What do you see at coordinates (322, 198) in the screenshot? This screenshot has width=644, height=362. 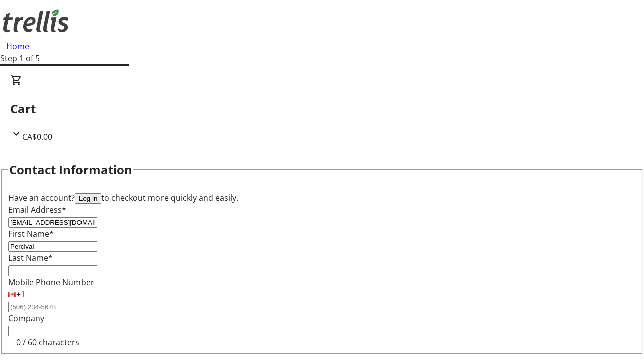 I see `div: Have an account? to checkout more quickly and easily.` at bounding box center [322, 198].